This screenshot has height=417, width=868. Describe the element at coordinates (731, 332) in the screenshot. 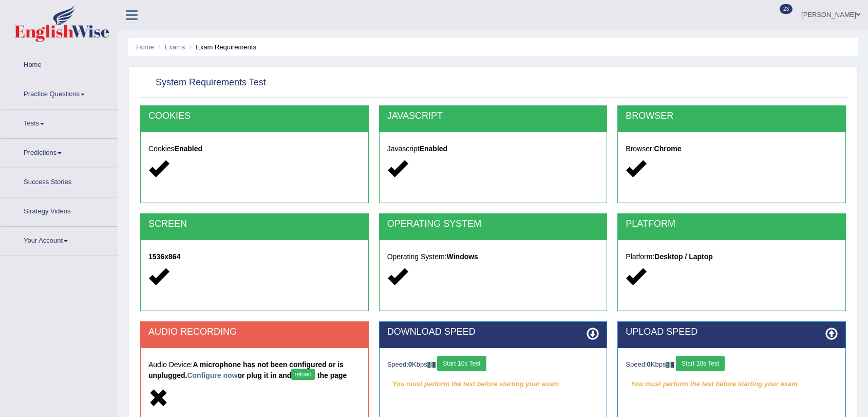

I see `h2: UPLOAD SPEED` at that location.